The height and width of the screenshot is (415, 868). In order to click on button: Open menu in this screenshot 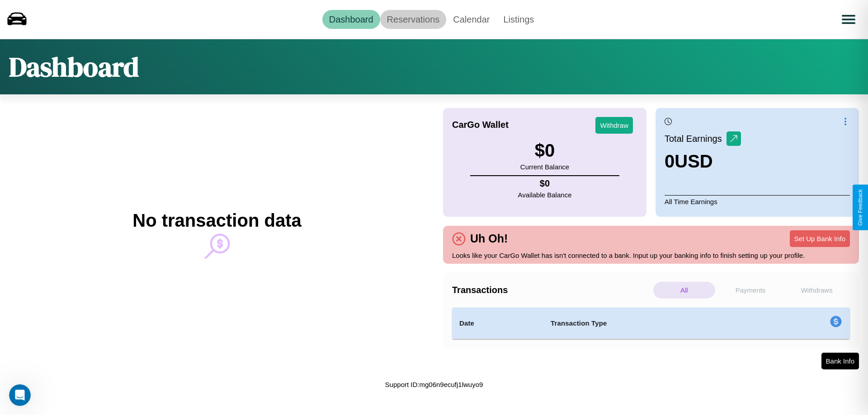, I will do `click(848, 20)`.